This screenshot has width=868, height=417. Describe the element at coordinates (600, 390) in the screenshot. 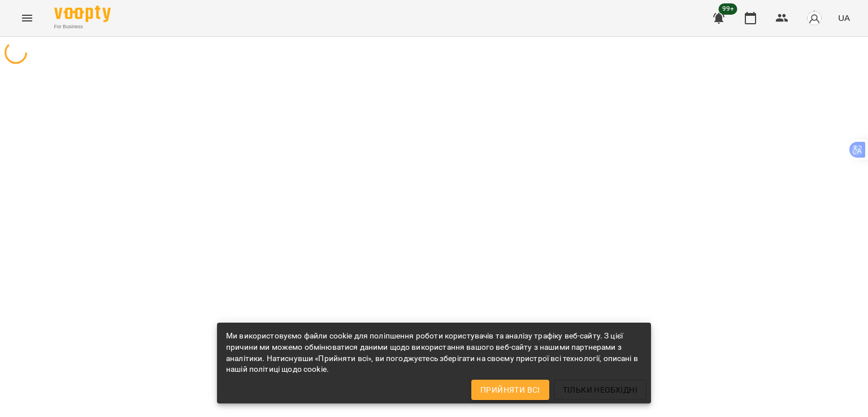

I see `button: Тільки необхідні` at that location.